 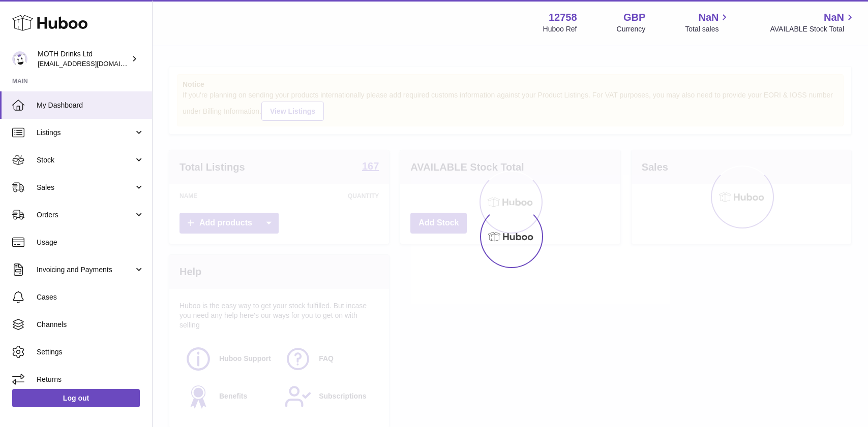 I want to click on strong: 12758, so click(x=563, y=18).